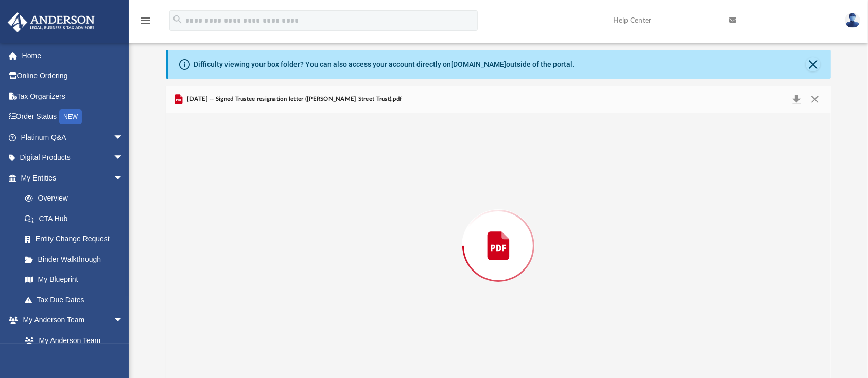 The height and width of the screenshot is (378, 868). I want to click on button: Download, so click(796, 100).